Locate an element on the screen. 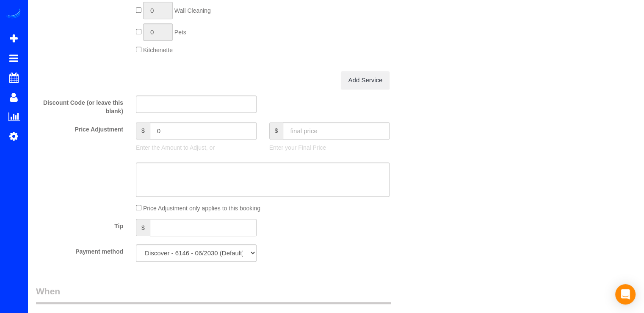 The width and height of the screenshot is (644, 313). label: Discount Code (or leave this blank) is located at coordinates (80, 105).